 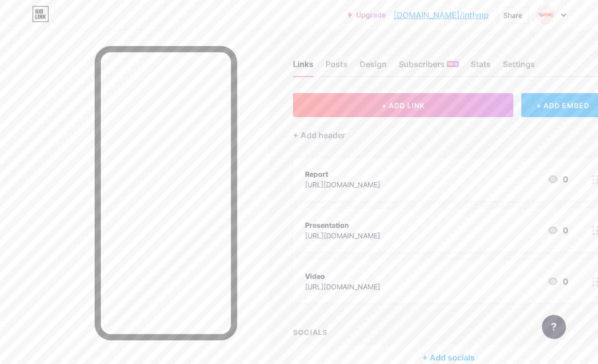 What do you see at coordinates (319, 135) in the screenshot?
I see `div: + Add header` at bounding box center [319, 135].